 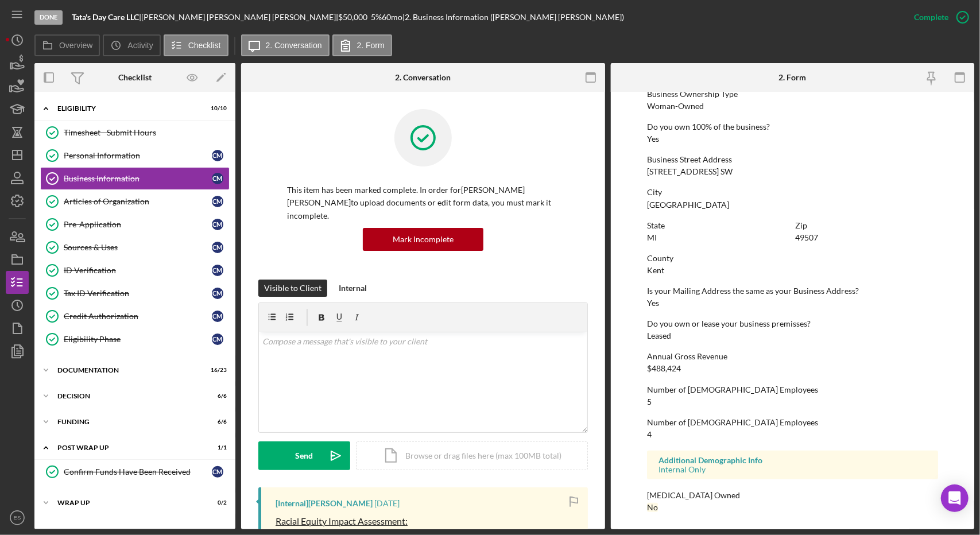 I want to click on div: Visible to Client, so click(x=292, y=288).